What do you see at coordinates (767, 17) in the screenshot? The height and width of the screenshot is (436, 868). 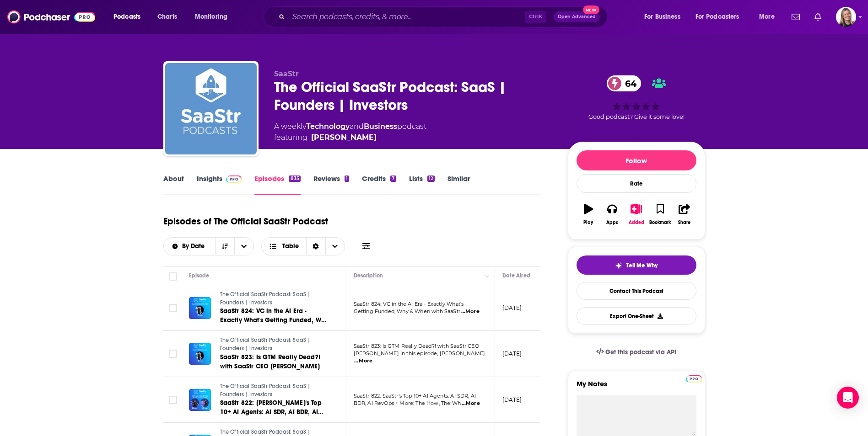 I see `span: More` at bounding box center [767, 17].